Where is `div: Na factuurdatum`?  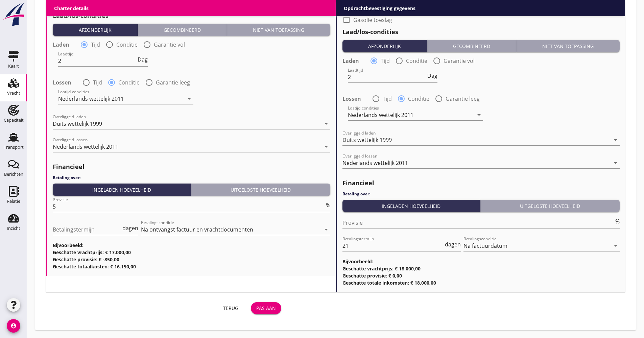
div: Na factuurdatum is located at coordinates (485, 246).